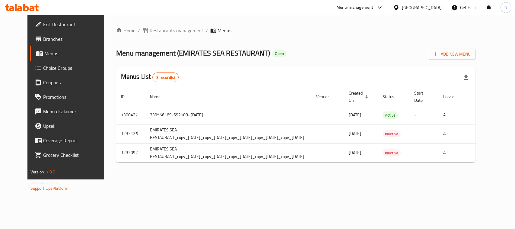 This screenshot has width=515, height=229. Describe the element at coordinates (76, 24) in the screenshot. I see `span: Edit Restaurant` at that location.